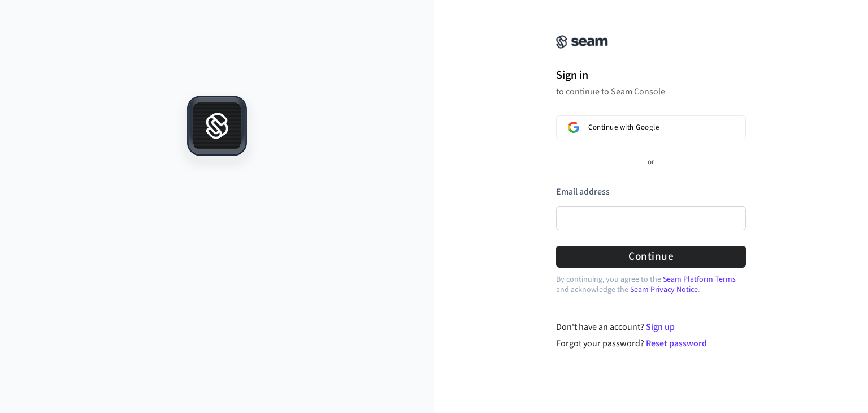  Describe the element at coordinates (676, 343) in the screenshot. I see `a: Reset password` at that location.